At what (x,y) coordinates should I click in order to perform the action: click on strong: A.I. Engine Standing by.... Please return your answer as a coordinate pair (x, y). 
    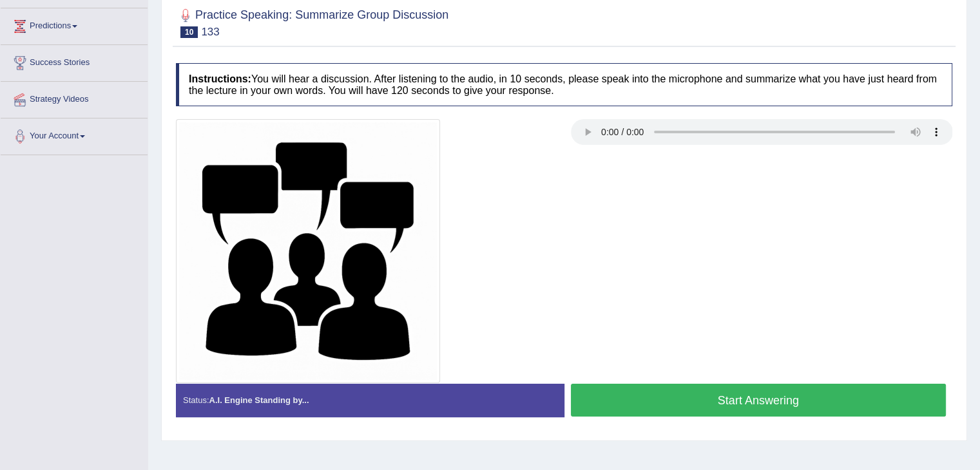
    Looking at the image, I should click on (259, 400).